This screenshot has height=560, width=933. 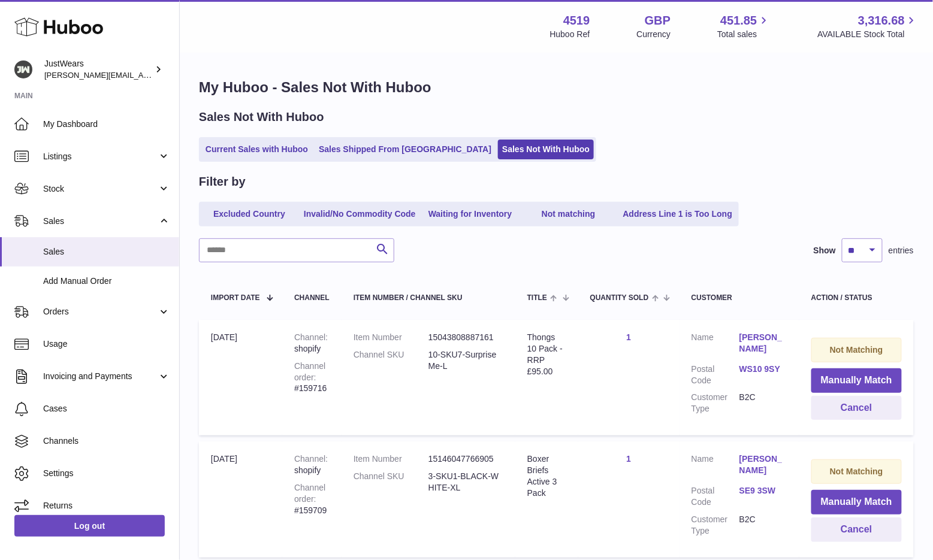 I want to click on span: Total sales, so click(x=744, y=34).